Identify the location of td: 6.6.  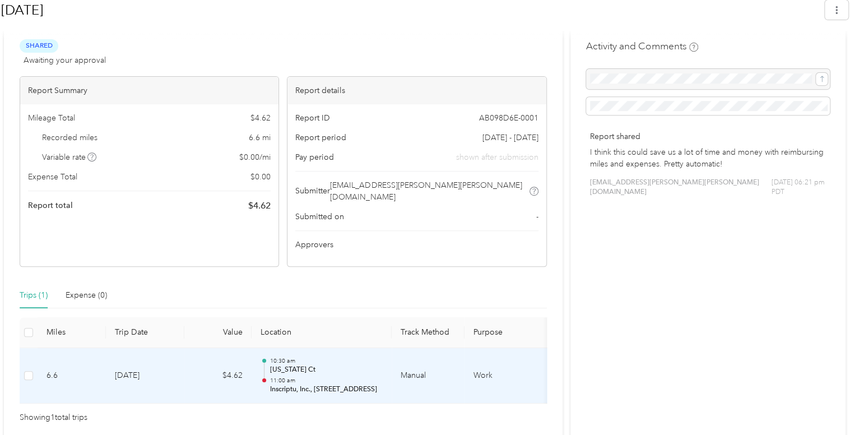
(72, 376).